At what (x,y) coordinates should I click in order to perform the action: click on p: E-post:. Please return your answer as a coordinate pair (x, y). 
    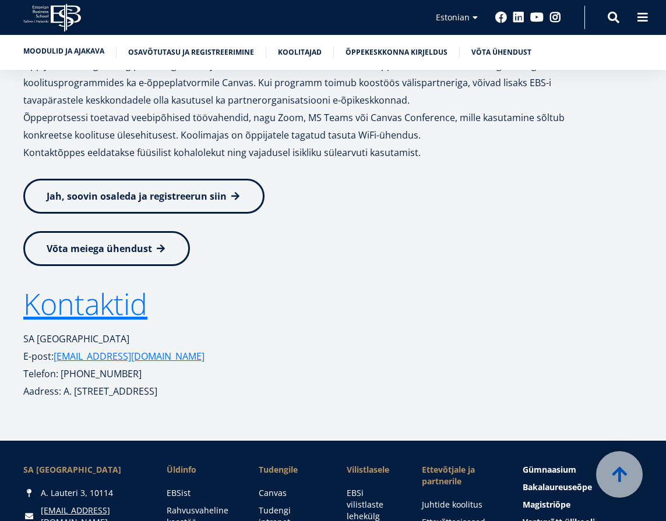
    Looking at the image, I should click on (300, 356).